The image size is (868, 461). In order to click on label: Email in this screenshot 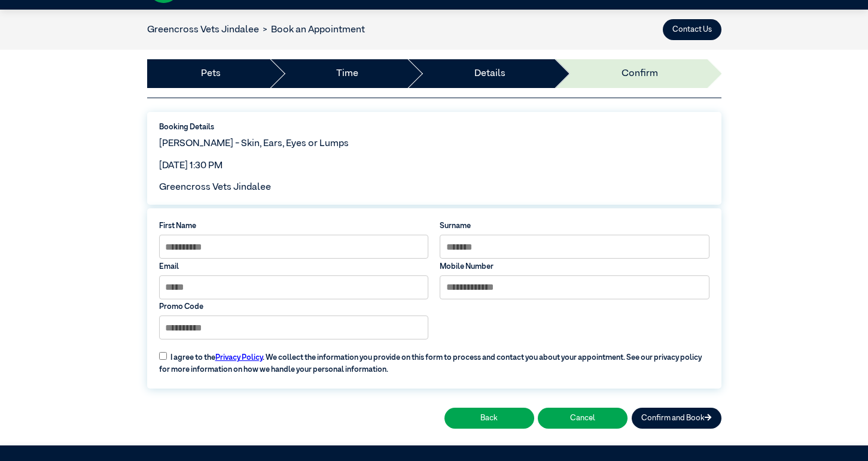, I will do `click(294, 266)`.